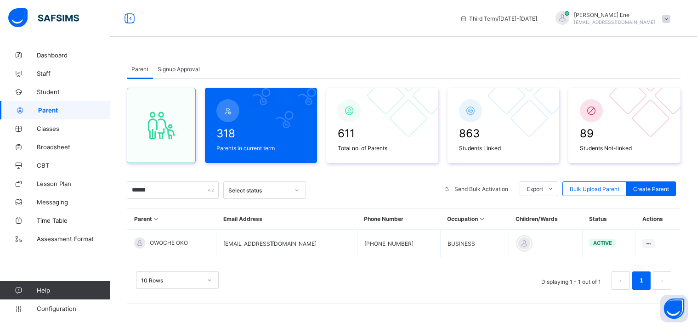  I want to click on span: 89, so click(625, 133).